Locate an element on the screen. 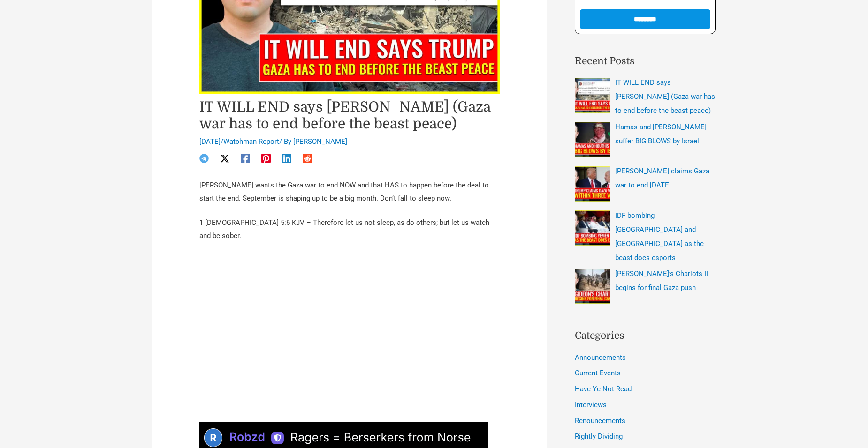 This screenshot has height=448, width=868. a: Reddit is located at coordinates (307, 159).